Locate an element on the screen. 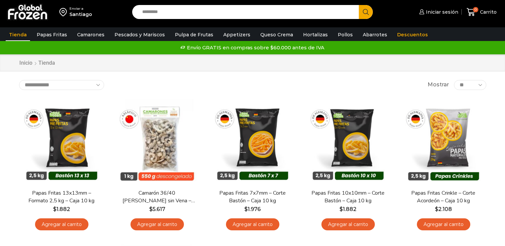  span: Carrito is located at coordinates (487, 12).